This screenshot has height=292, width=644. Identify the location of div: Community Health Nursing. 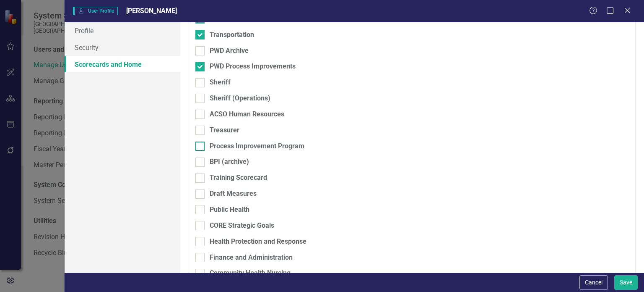
(250, 273).